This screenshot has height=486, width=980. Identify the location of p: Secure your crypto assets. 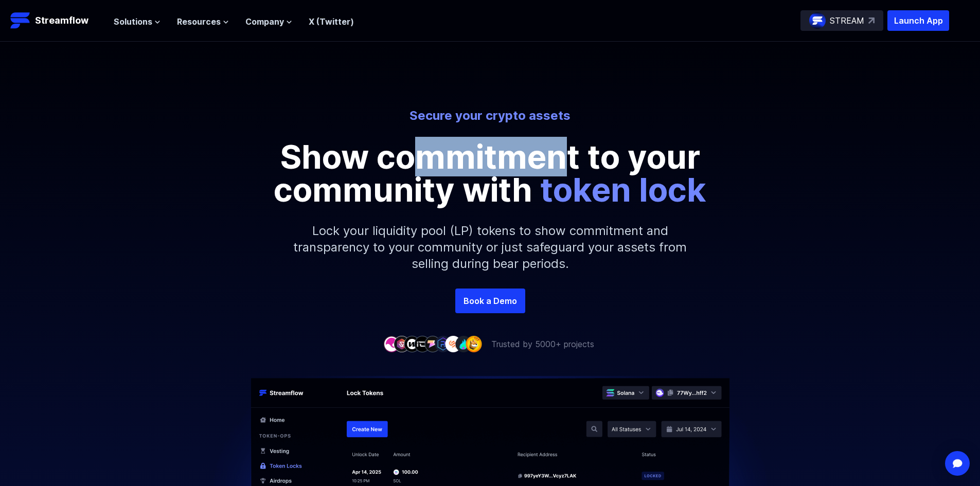
(490, 116).